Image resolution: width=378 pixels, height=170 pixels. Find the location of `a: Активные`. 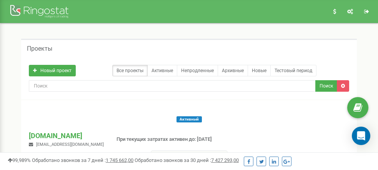

a: Активные is located at coordinates (162, 71).